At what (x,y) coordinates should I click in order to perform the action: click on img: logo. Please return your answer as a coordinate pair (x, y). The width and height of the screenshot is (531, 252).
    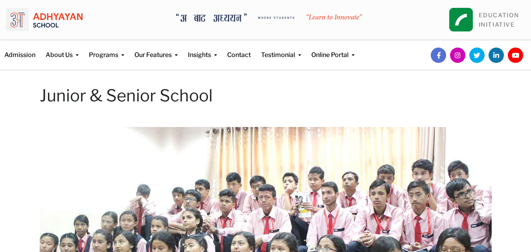
    Looking at the image, I should click on (44, 20).